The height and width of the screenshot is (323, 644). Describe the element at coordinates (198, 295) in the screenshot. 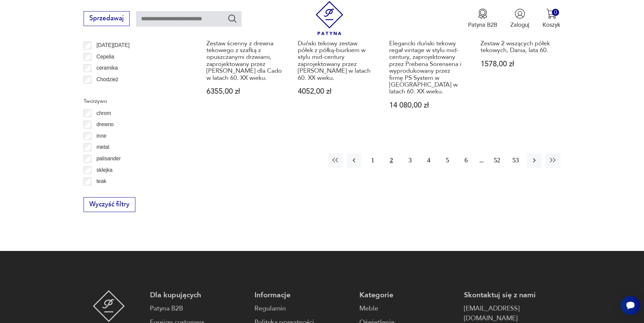

I see `p: Dla kupujących` at that location.